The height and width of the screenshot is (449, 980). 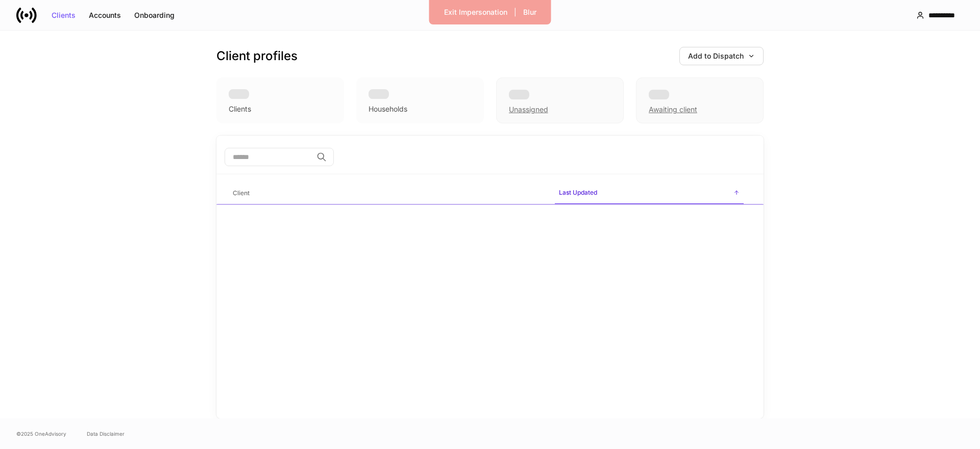 I want to click on span: Last Updated, so click(x=649, y=194).